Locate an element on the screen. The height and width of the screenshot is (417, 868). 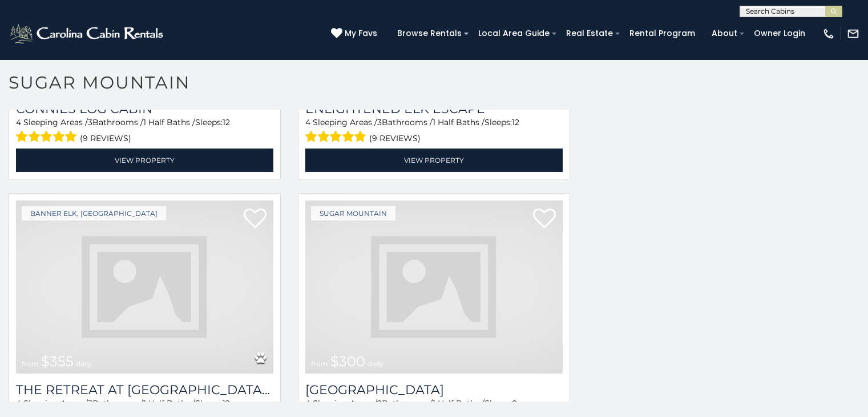
h3: The Retreat at Mountain Meadows is located at coordinates (144, 390).